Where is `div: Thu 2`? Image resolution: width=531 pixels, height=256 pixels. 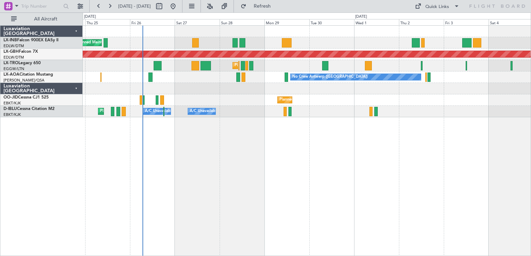
div: Thu 2 is located at coordinates (421, 22).